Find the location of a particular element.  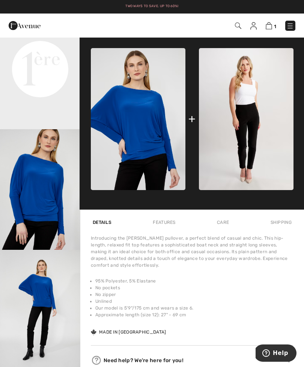

div: Care is located at coordinates (223, 222).